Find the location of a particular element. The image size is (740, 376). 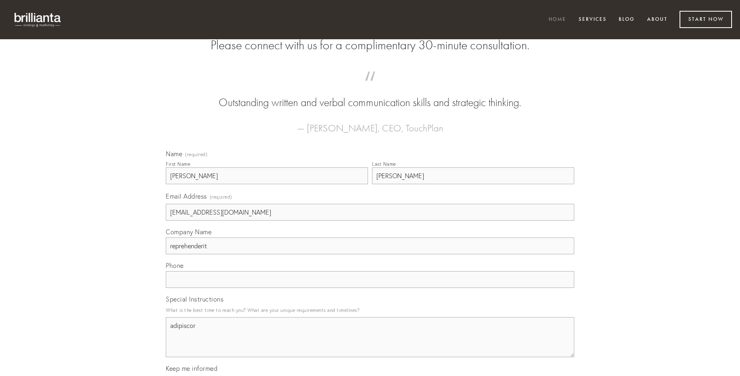

textarea: adipiscor is located at coordinates (370, 337).